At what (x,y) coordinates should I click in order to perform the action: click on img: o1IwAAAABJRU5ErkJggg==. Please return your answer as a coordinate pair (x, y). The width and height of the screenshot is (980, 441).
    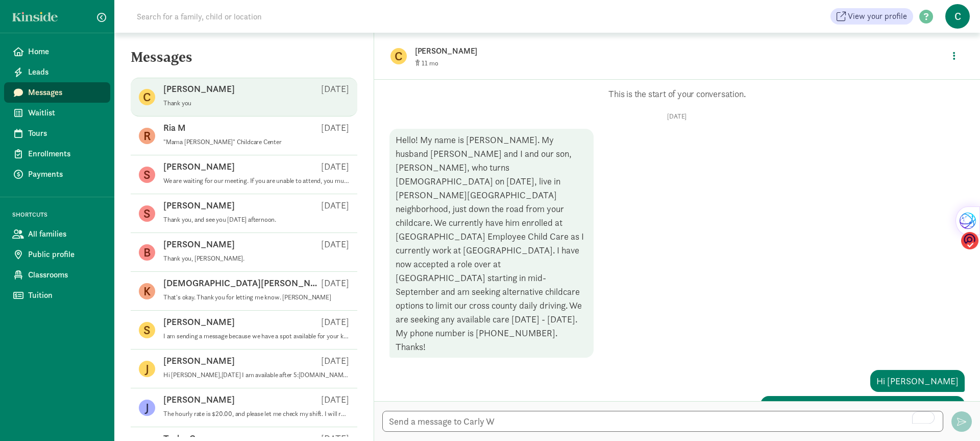
    Looking at the image, I should click on (969, 240).